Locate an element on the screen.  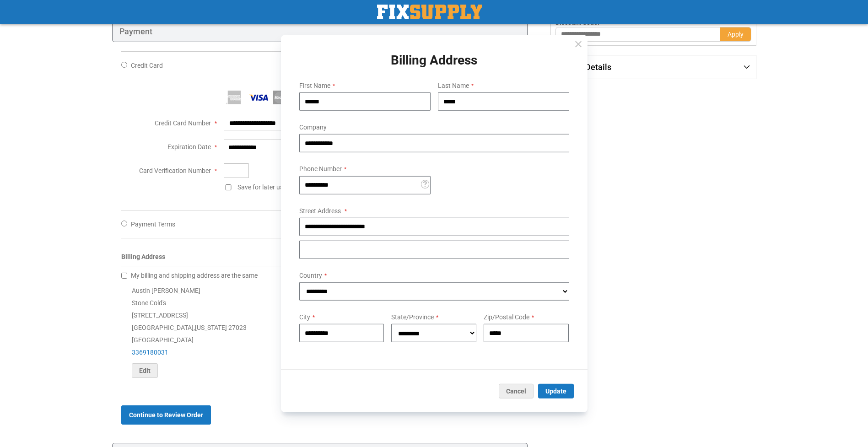
a: store logo is located at coordinates (430, 12).